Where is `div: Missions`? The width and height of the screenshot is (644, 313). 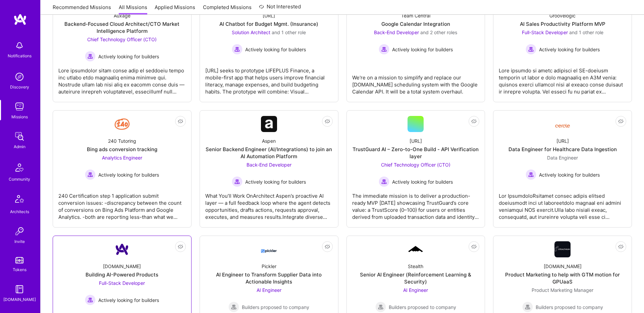
div: Missions is located at coordinates (20, 117).